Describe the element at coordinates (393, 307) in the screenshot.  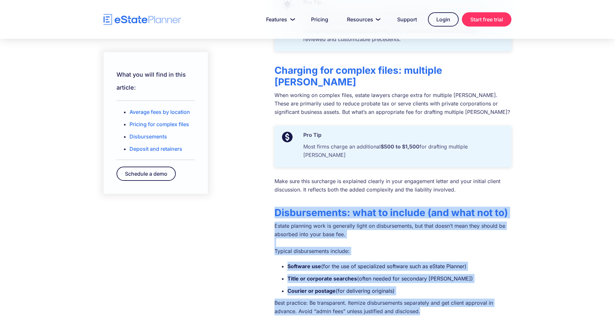
I see `p: Best practice: Be transparent. Itemize disbursements separately and get client approval in advanc...` at that location.